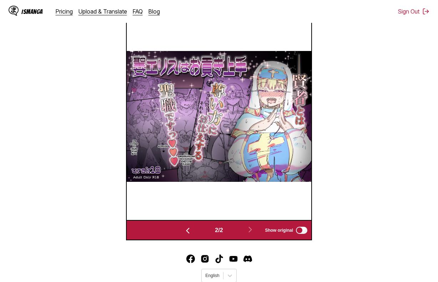 The width and height of the screenshot is (438, 282). I want to click on input: Select language, so click(205, 276).